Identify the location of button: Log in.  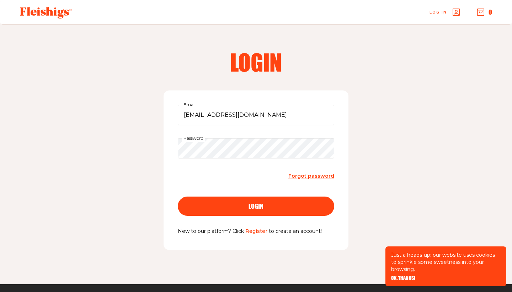
(444, 12).